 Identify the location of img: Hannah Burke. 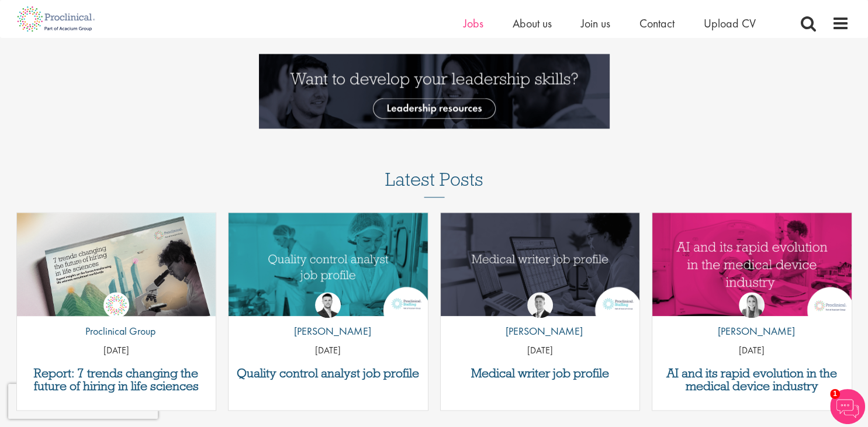
(752, 305).